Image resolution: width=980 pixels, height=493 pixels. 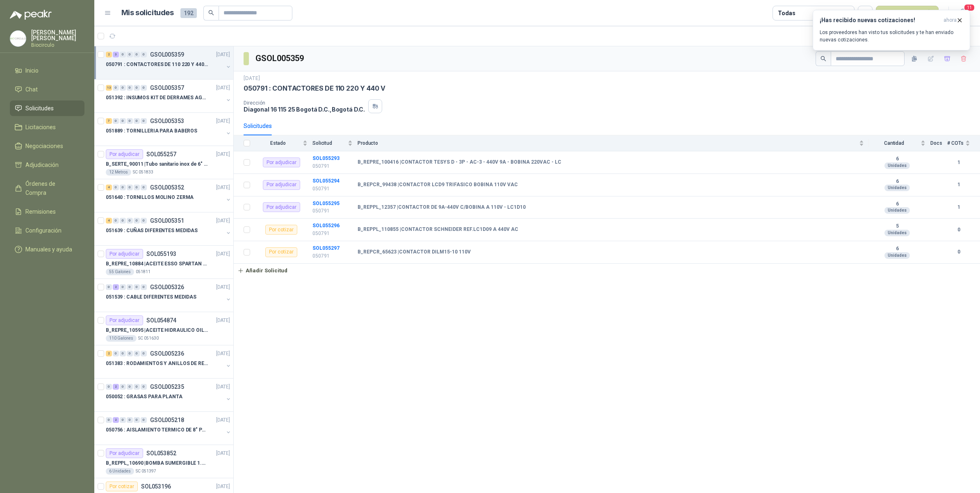 I want to click on p: Los proveedores han visto tus solicitudes y te han enviado nuevas cotizaciones., so click(x=891, y=36).